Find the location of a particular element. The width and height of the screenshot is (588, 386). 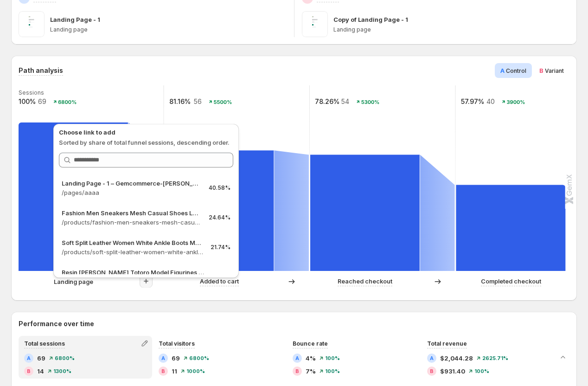

p: 24.64% is located at coordinates (220, 218).